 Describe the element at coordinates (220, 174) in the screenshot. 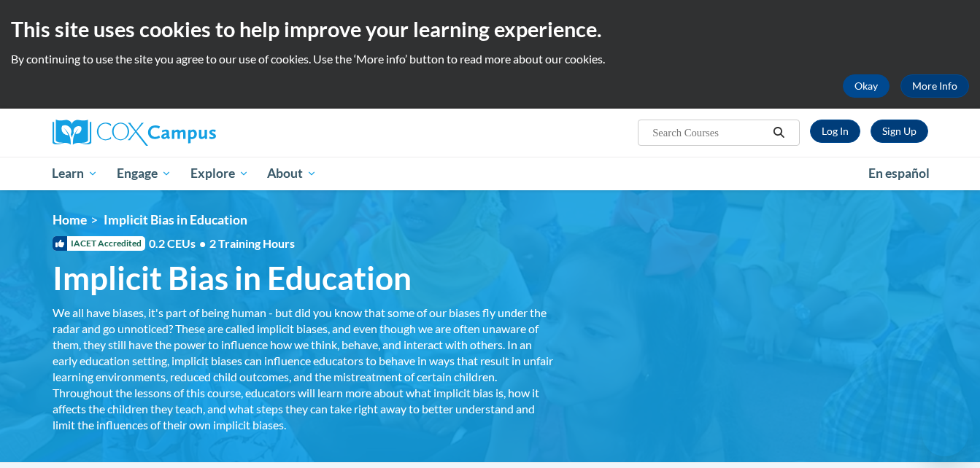

I see `a: Explore` at that location.